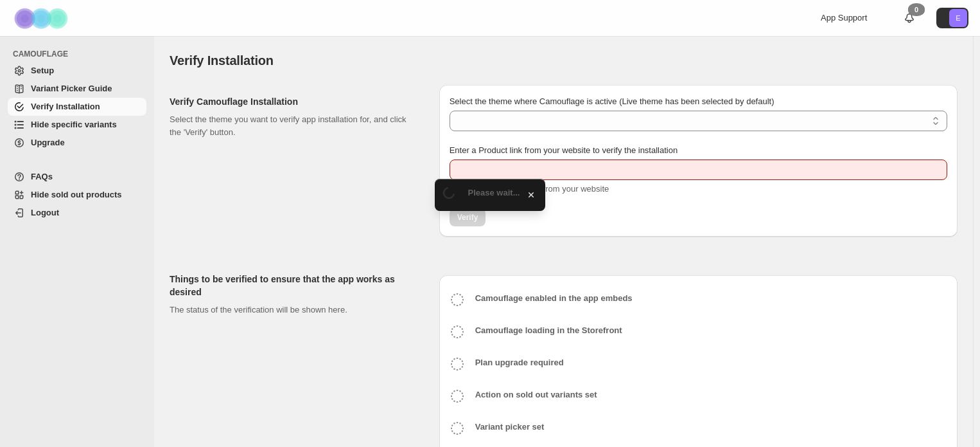  I want to click on b: Action on sold out variants set, so click(536, 394).